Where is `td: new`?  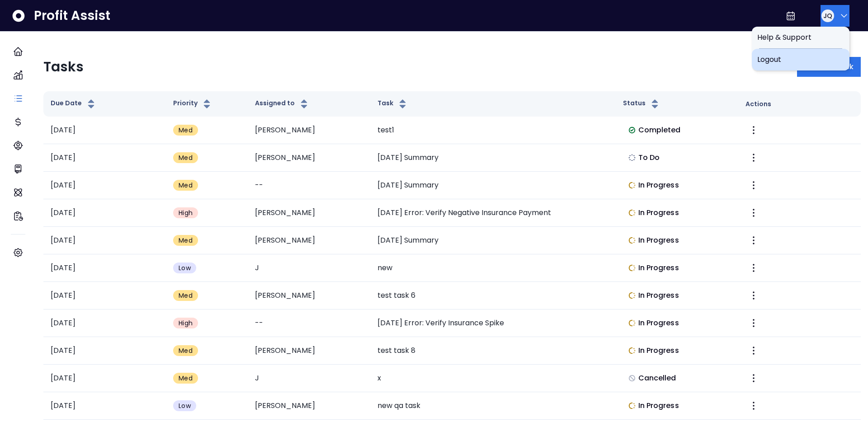
td: new is located at coordinates (493, 268).